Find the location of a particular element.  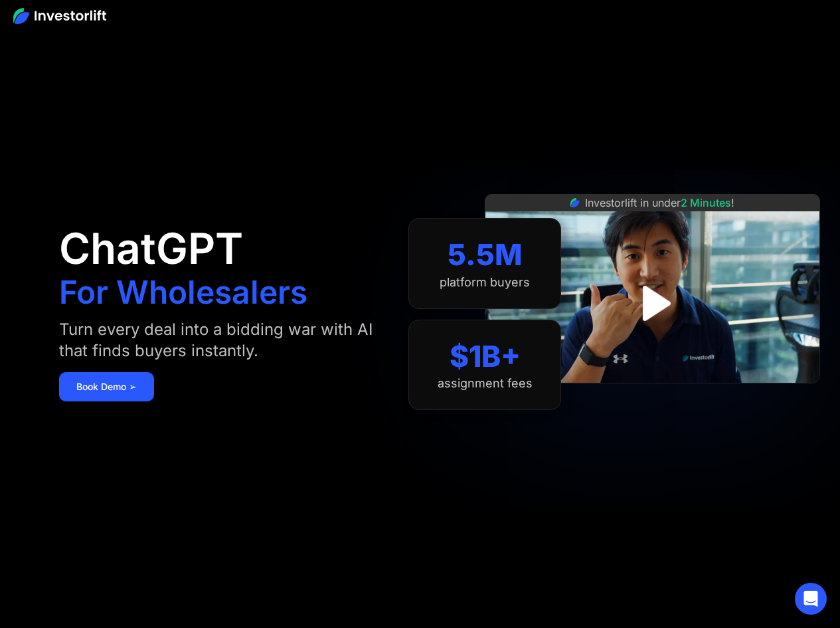

a: Book Demo ➢ is located at coordinates (107, 387).